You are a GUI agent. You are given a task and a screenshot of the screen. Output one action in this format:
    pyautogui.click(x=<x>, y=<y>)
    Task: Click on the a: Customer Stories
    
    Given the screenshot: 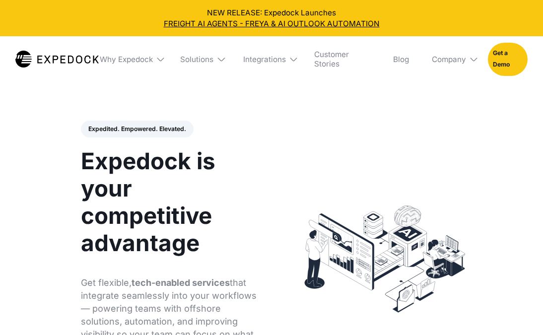 What is the action you would take?
    pyautogui.click(x=342, y=59)
    